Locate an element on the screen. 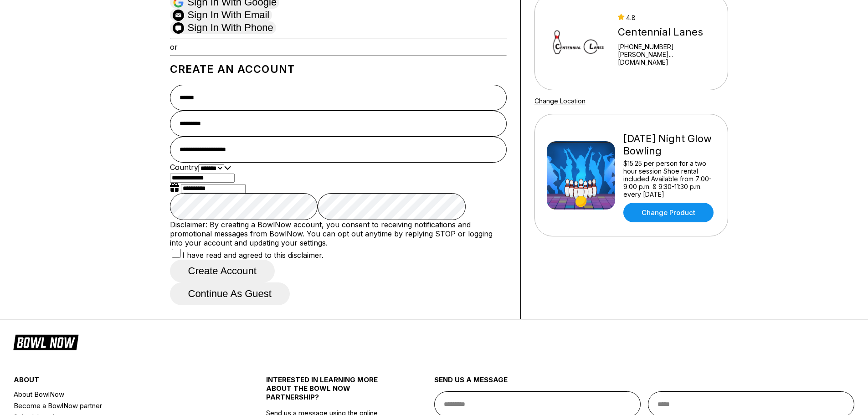 This screenshot has width=868, height=415. div: send us a message is located at coordinates (645, 384).